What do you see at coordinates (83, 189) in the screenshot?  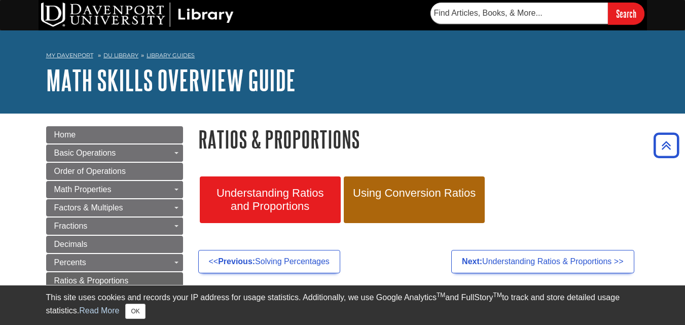 I see `span: Math Properties` at bounding box center [83, 189].